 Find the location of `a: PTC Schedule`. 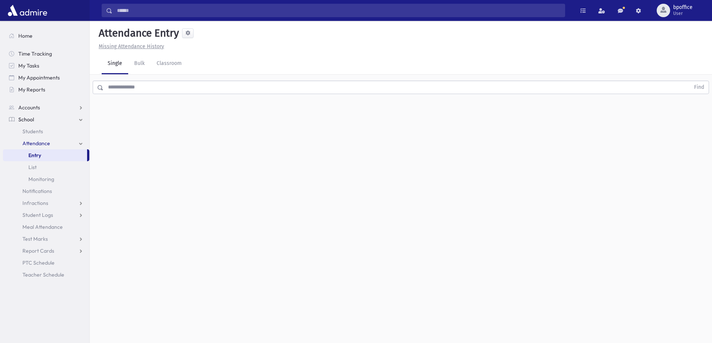

a: PTC Schedule is located at coordinates (46, 263).